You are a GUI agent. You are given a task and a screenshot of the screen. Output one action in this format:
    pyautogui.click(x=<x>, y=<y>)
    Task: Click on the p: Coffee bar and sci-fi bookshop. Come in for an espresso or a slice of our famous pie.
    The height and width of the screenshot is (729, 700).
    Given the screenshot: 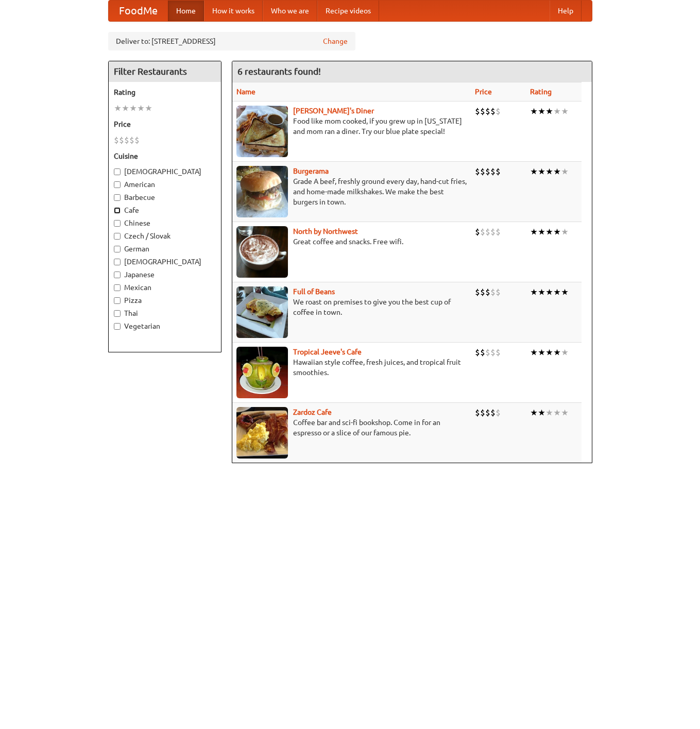 What is the action you would take?
    pyautogui.click(x=351, y=428)
    